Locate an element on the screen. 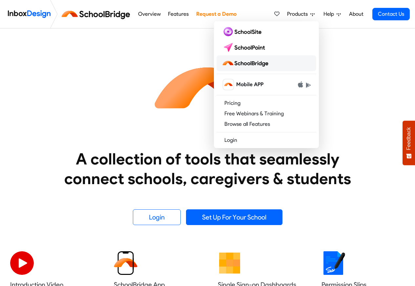  heading: A collection of tools that seamlessly connect schools, caregivers & students is located at coordinates (208, 169).